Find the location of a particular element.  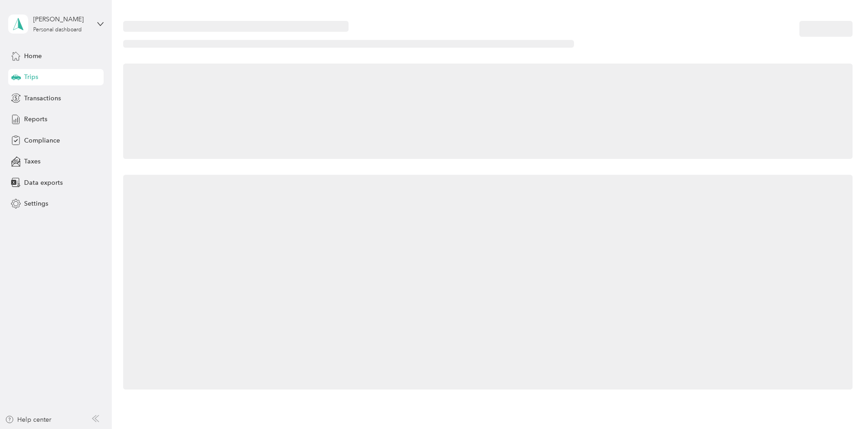

span: Taxes is located at coordinates (32, 161).